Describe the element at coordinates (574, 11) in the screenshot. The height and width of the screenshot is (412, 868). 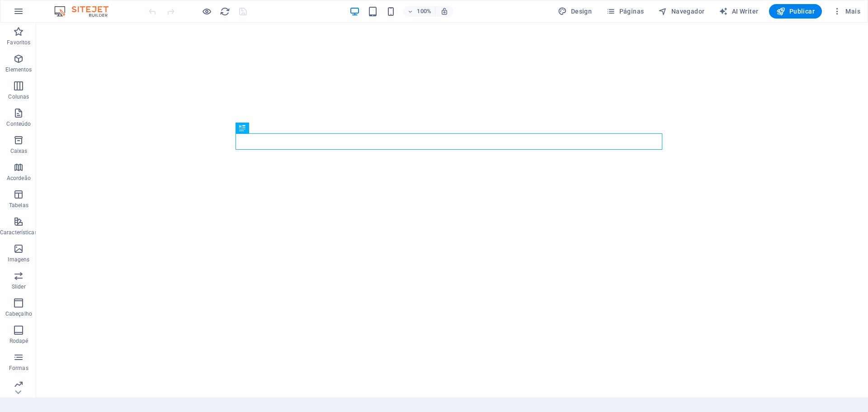
I see `span: Design` at that location.